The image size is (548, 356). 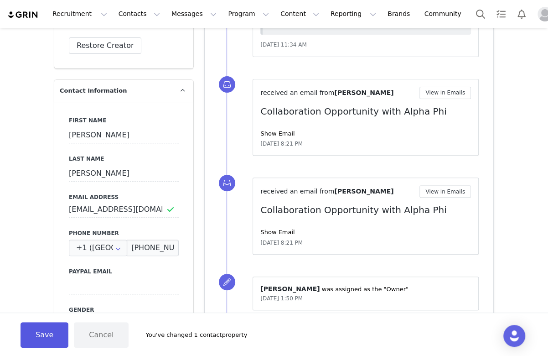 What do you see at coordinates (23, 15) in the screenshot?
I see `img: grin logo` at bounding box center [23, 15].